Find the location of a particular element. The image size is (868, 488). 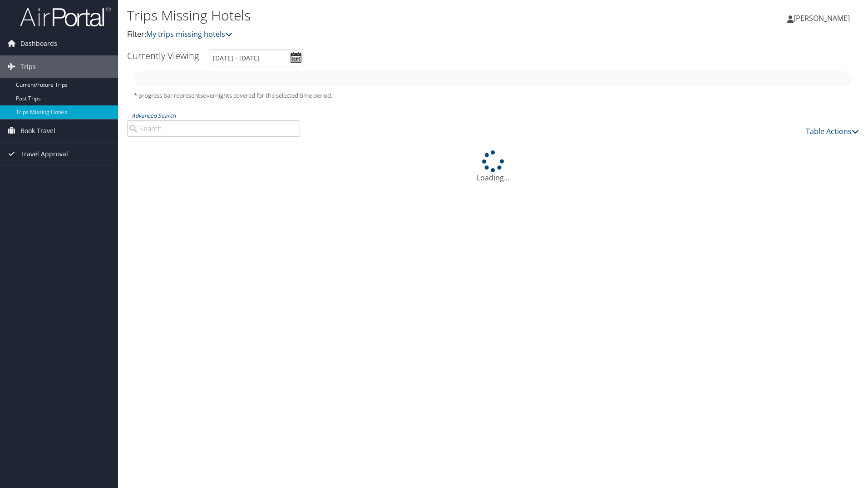

a: Table Actions is located at coordinates (832, 131).